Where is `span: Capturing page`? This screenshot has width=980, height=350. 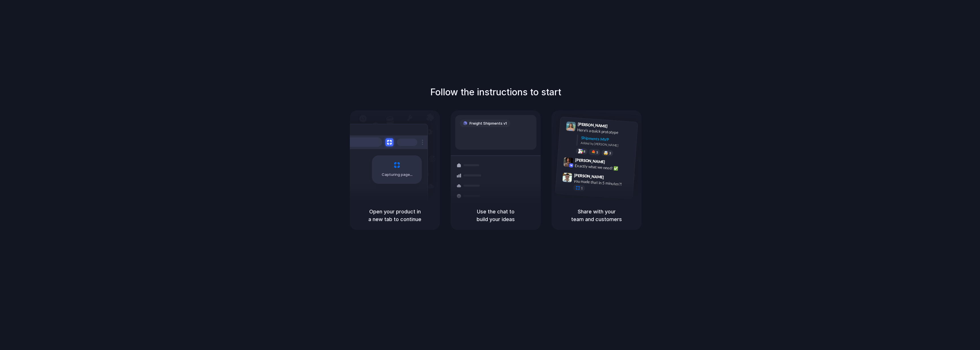
span: Capturing page is located at coordinates (398, 175).